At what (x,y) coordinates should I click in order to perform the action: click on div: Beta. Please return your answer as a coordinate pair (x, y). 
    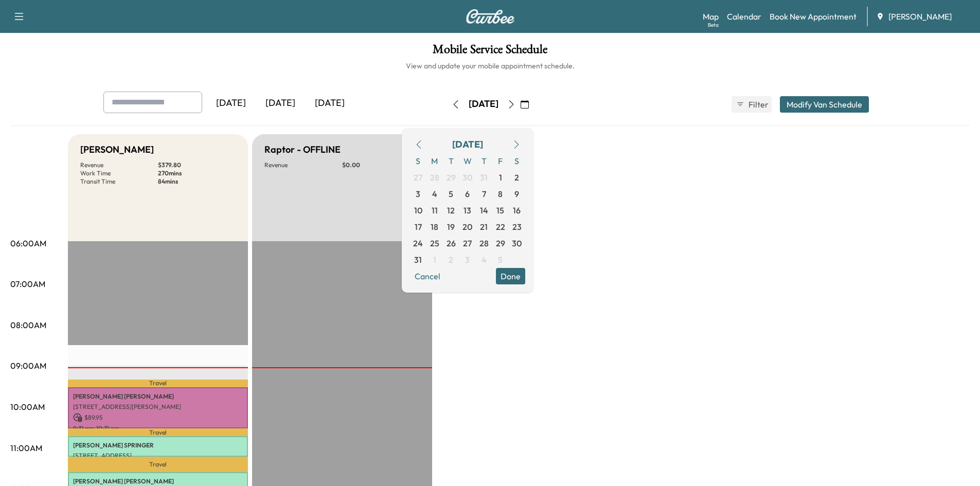
    Looking at the image, I should click on (713, 25).